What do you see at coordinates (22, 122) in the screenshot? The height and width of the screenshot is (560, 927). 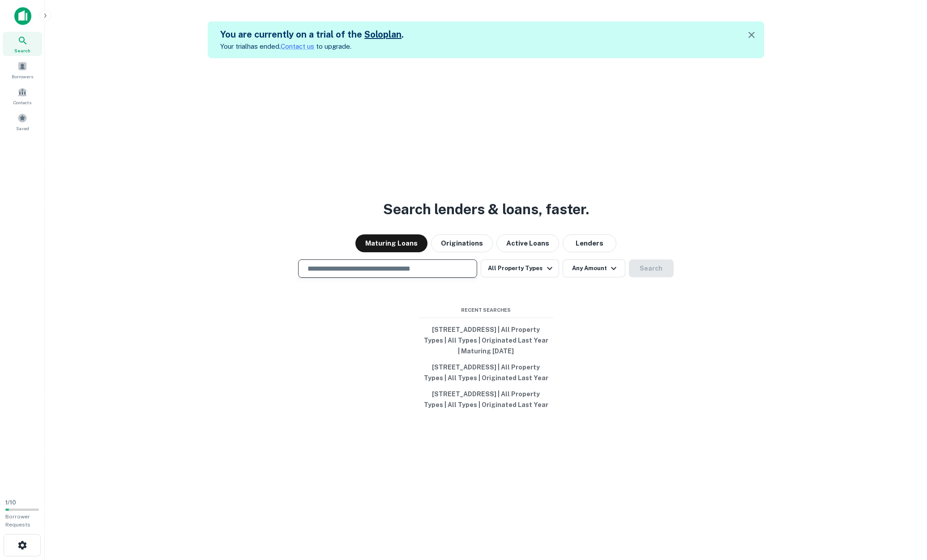 I see `div: Saved` at bounding box center [22, 122].